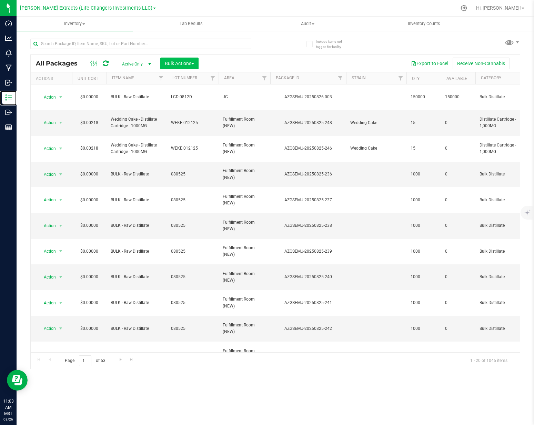 The width and height of the screenshot is (534, 425). Describe the element at coordinates (424, 24) in the screenshot. I see `a: Inventory Counts` at that location.